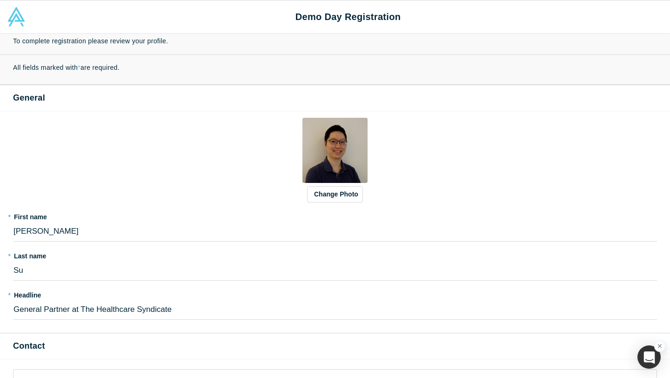 The image size is (670, 378). I want to click on h3: Contact, so click(335, 346).